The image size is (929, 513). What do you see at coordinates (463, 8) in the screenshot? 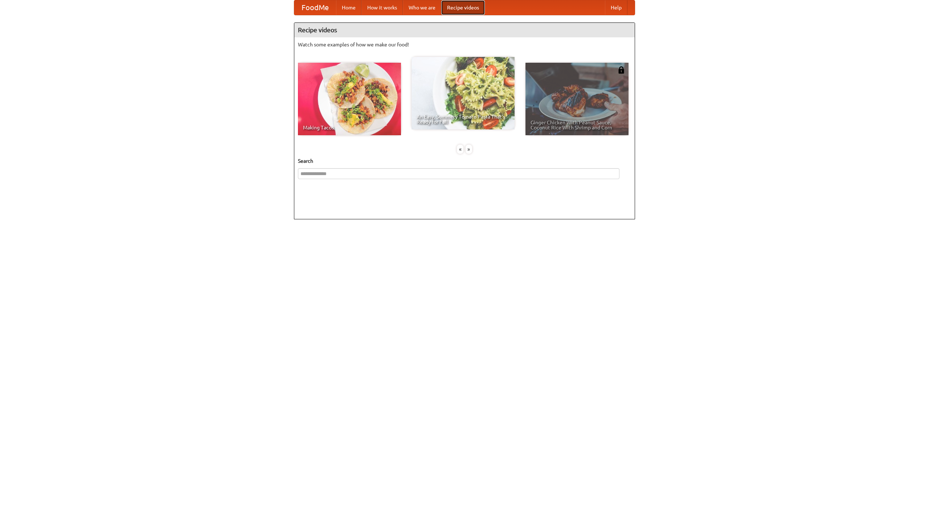
I see `a: Recipe videos` at bounding box center [463, 8].